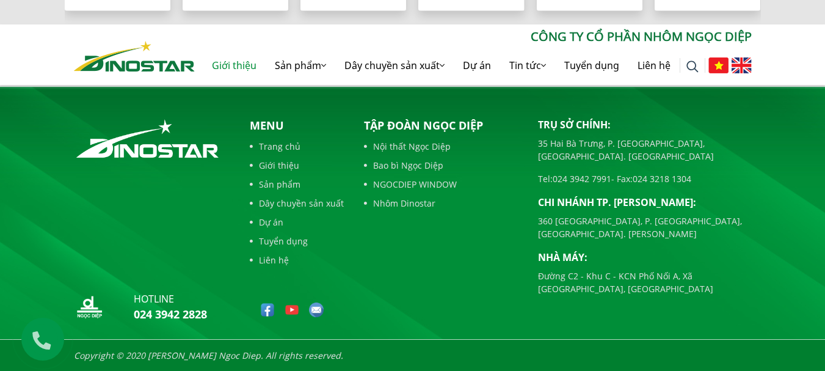  Describe the element at coordinates (441, 165) in the screenshot. I see `a: Bao bì Ngọc Diệp` at that location.